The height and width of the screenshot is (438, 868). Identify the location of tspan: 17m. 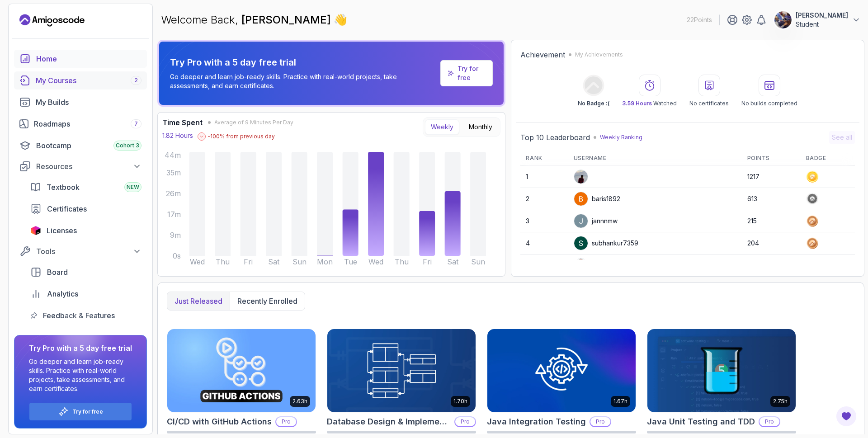
(175, 214).